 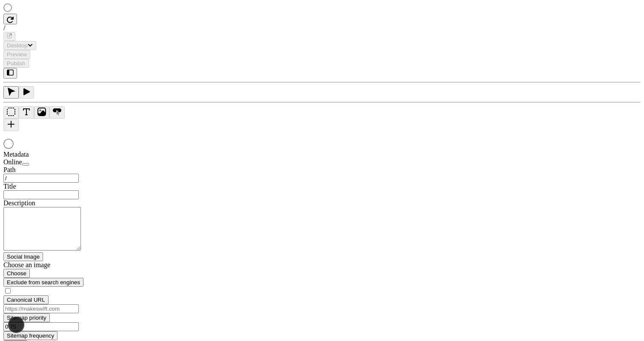 I want to click on button: Sitemap frequency, so click(x=30, y=335).